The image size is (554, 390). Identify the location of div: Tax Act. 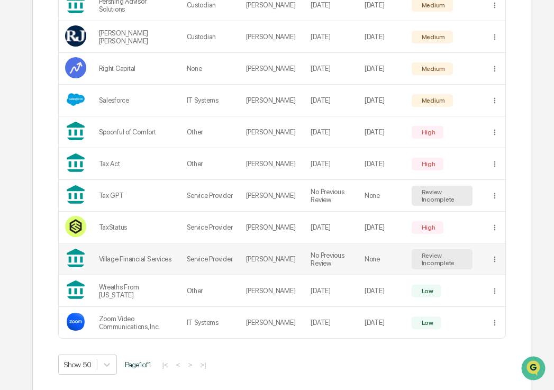
(136, 163).